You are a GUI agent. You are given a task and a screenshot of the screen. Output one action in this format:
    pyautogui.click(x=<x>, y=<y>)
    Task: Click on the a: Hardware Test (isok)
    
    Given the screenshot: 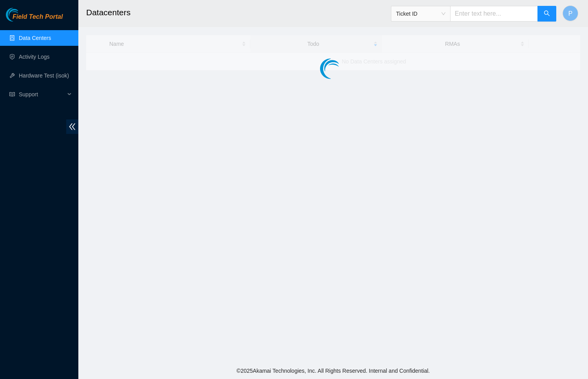 What is the action you would take?
    pyautogui.click(x=44, y=75)
    